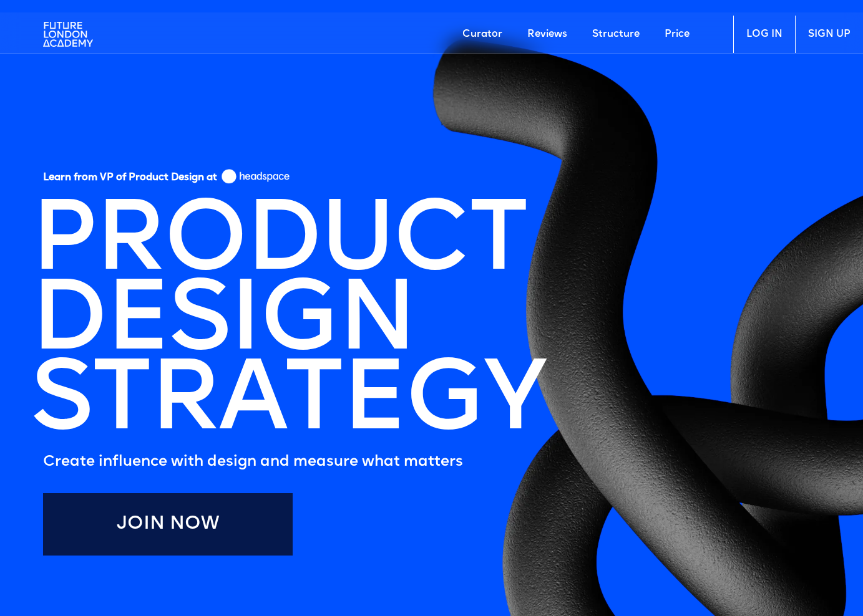  What do you see at coordinates (129, 179) in the screenshot?
I see `h5: Learn from VP of Product Design at` at bounding box center [129, 179].